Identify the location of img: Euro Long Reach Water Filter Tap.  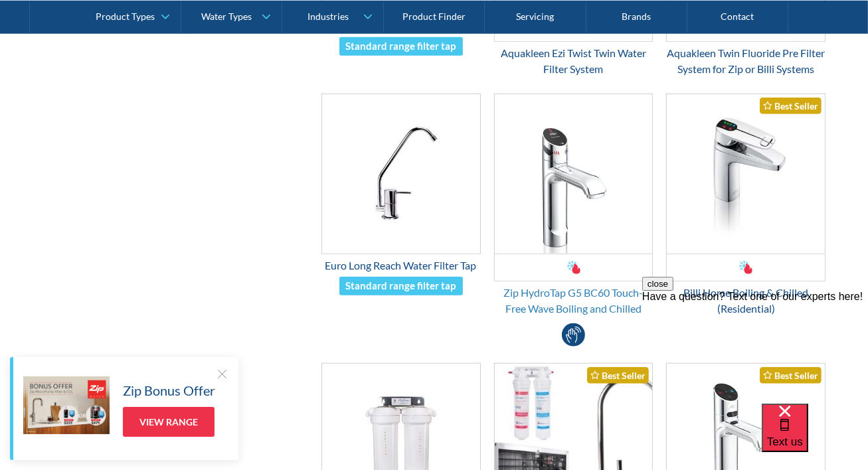
(401, 174).